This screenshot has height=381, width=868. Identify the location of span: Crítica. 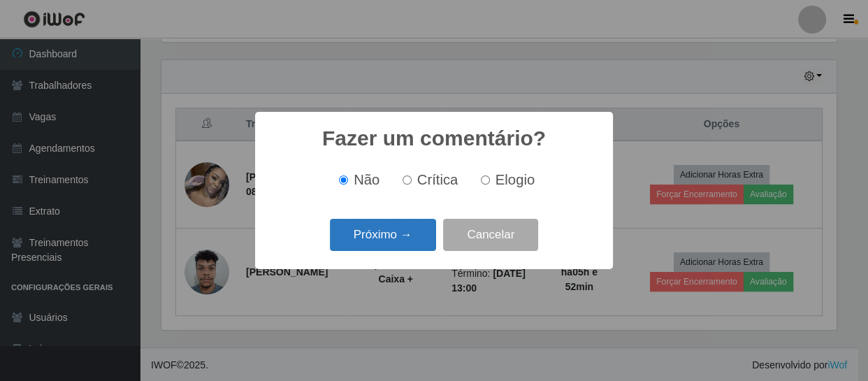
(438, 180).